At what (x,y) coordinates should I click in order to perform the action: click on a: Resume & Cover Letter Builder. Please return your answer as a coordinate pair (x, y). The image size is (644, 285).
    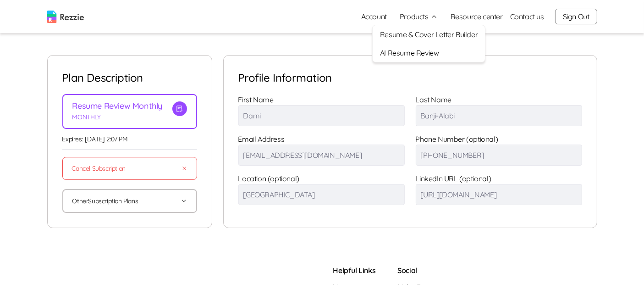
    Looking at the image, I should click on (429, 34).